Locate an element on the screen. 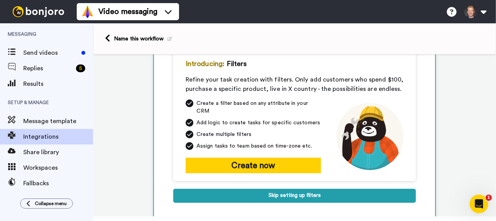 The image size is (496, 221). button: Create now is located at coordinates (253, 165).